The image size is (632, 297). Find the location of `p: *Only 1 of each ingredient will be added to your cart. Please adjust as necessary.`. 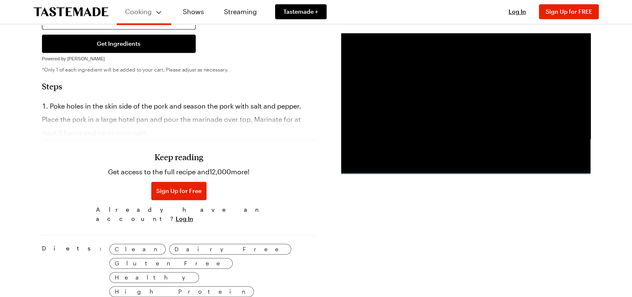

p: *Only 1 of each ingredient will be added to your cart. Please adjust as necessary. is located at coordinates (179, 69).